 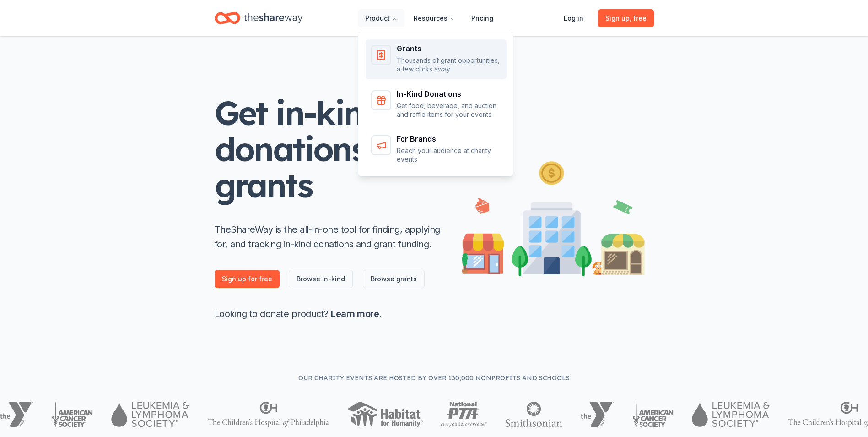 What do you see at coordinates (626, 18) in the screenshot?
I see `a: Sign up, free` at bounding box center [626, 18].